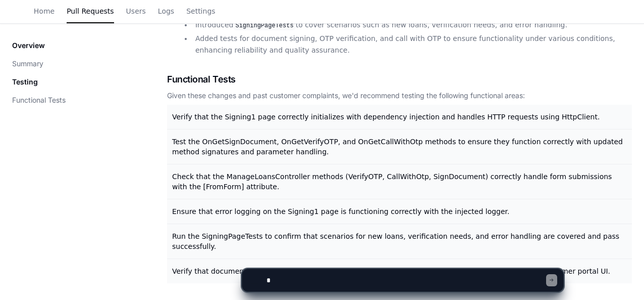 The height and width of the screenshot is (300, 644). Describe the element at coordinates (39, 100) in the screenshot. I see `button: Functional Tests` at that location.